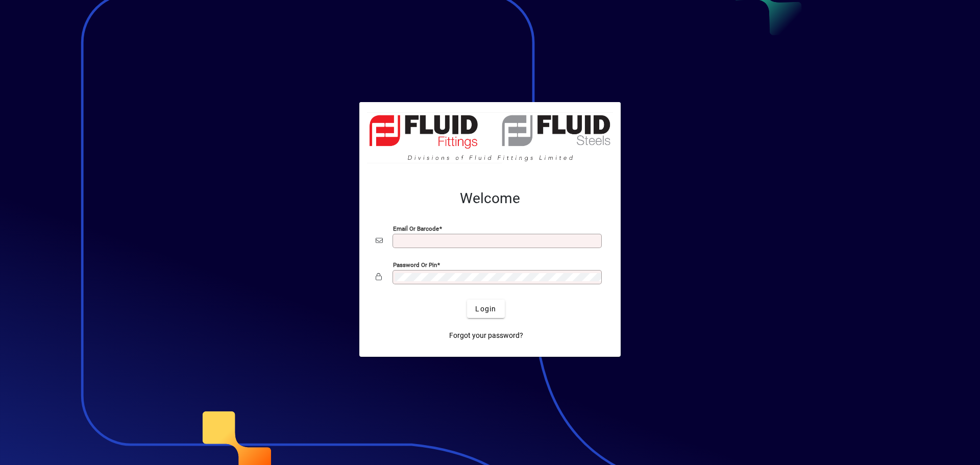  What do you see at coordinates (416, 229) in the screenshot?
I see `mat-label: Email or Barcode` at bounding box center [416, 229].